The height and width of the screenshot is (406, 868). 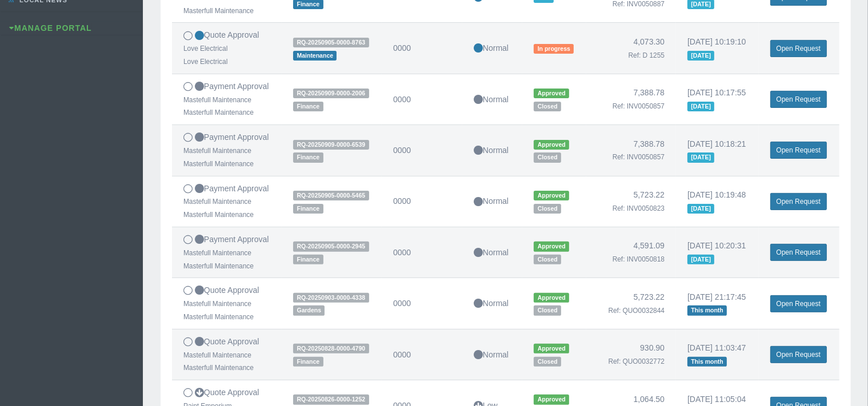 What do you see at coordinates (638, 208) in the screenshot?
I see `small: Ref: INV0050823` at bounding box center [638, 208].